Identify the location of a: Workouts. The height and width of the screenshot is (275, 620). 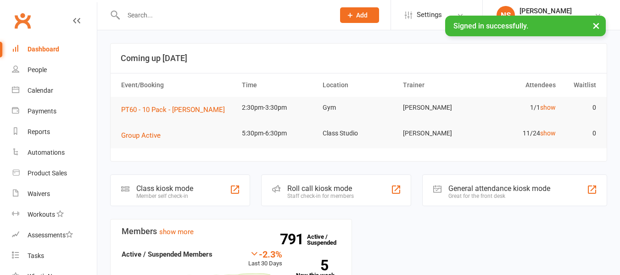
(54, 214).